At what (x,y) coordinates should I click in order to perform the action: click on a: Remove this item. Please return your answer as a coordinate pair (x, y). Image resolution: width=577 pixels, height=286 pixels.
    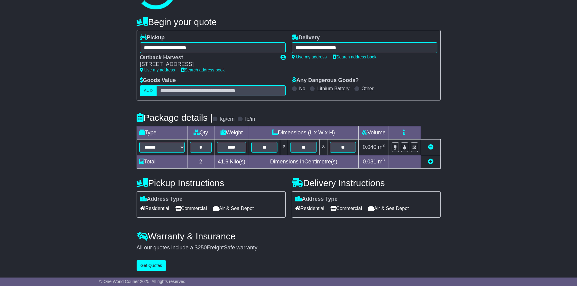
    Looking at the image, I should click on (431, 147).